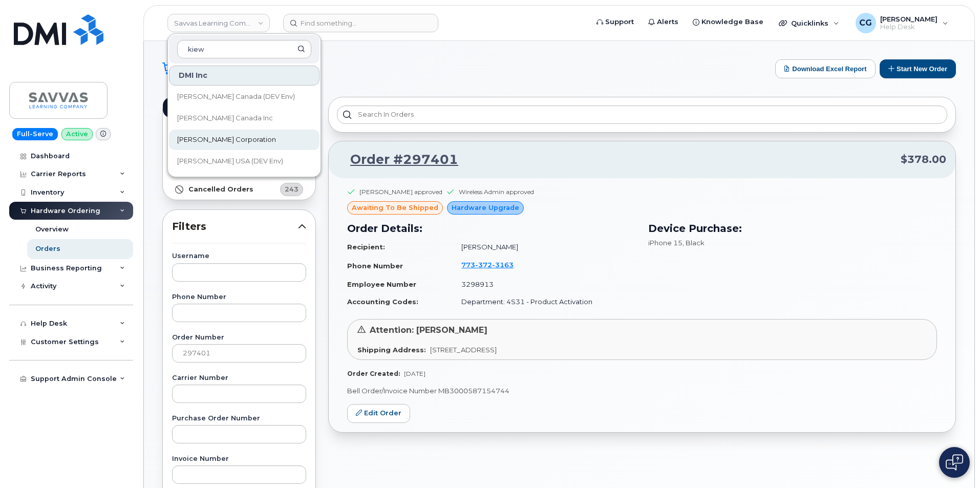  Describe the element at coordinates (496, 191) in the screenshot. I see `div: Wireless Admin approved` at that location.